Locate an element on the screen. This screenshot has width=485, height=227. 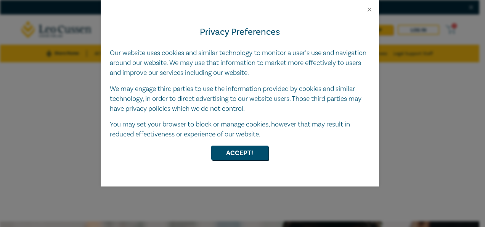
p: You may set your browser to block or manage cookies, however that may result in reduced effective... is located at coordinates (240, 129).